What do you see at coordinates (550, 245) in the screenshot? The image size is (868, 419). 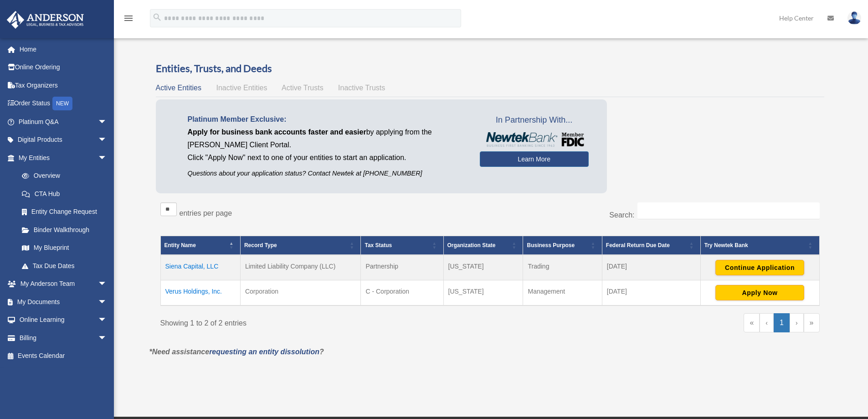 I see `span: Business Purpose` at bounding box center [550, 245].